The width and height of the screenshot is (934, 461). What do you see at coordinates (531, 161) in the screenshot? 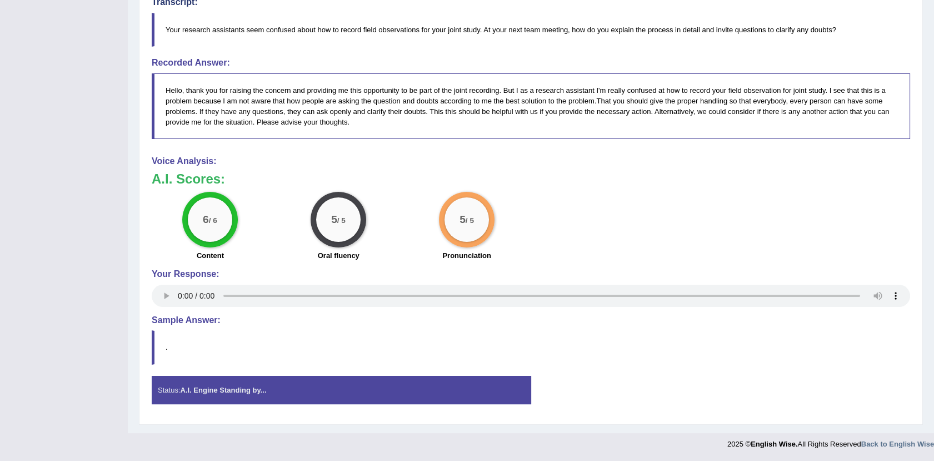
I see `h4: Voice Analysis:` at bounding box center [531, 161].